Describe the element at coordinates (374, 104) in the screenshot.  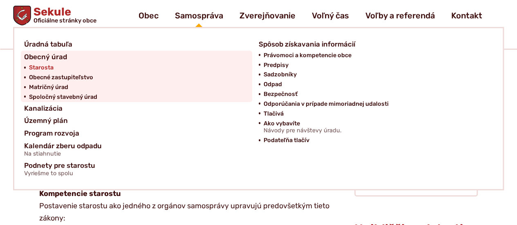
I see `a: Odporúčania v prípade mimoriadnej udalosti` at that location.